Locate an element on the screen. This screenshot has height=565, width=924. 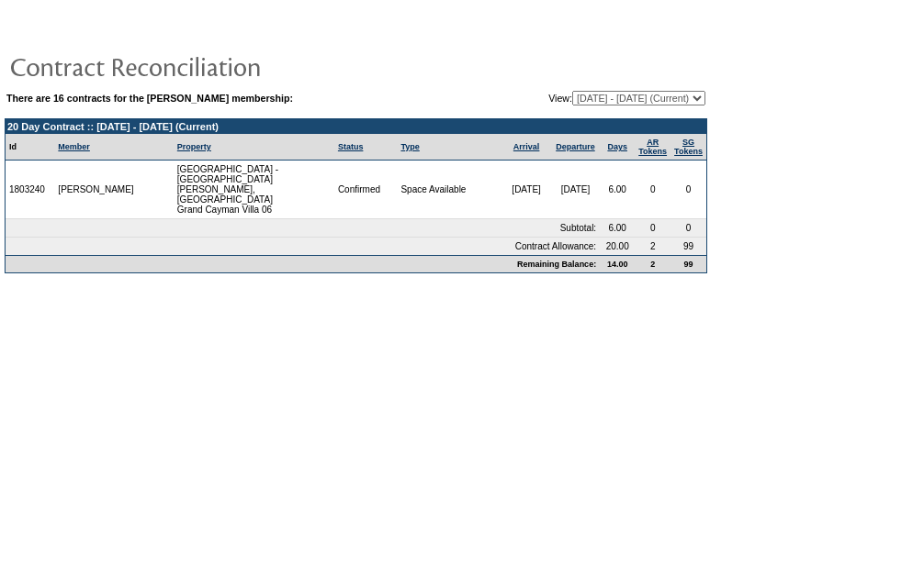
a: Type is located at coordinates (410, 147).